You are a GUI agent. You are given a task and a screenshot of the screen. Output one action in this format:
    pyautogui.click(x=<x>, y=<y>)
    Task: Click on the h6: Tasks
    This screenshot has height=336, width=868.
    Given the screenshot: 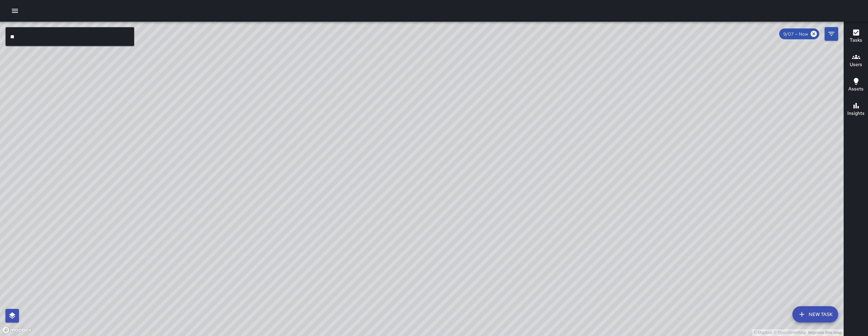 What is the action you would take?
    pyautogui.click(x=856, y=40)
    